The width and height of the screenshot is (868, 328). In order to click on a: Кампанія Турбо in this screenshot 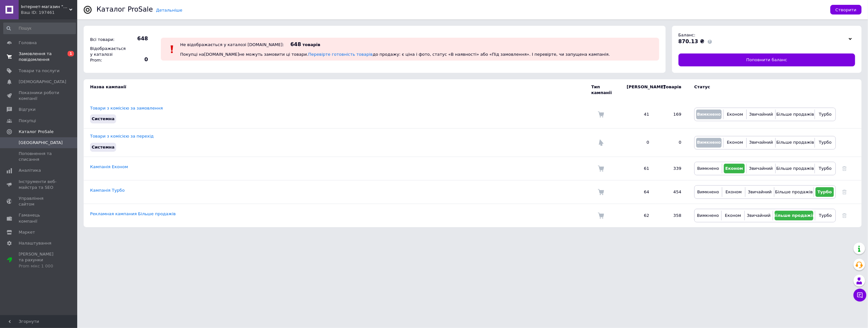, I will do `click(107, 190)`.